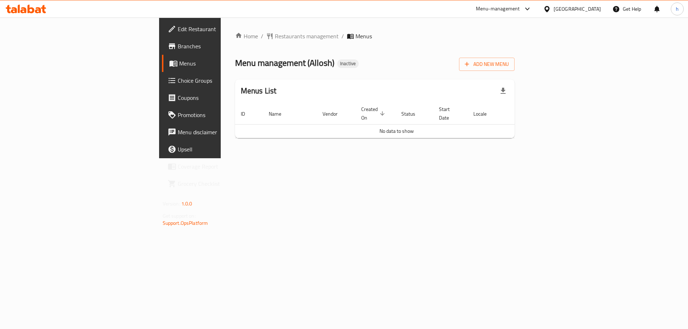 This screenshot has width=688, height=329. What do you see at coordinates (223, 149) in the screenshot?
I see `span: Upsell` at bounding box center [223, 149].